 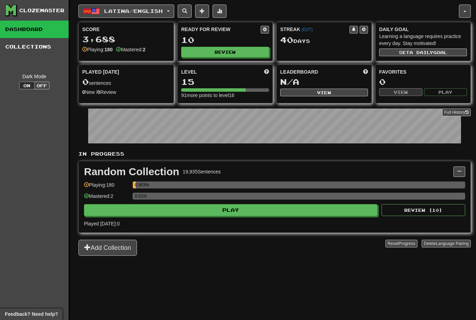 What do you see at coordinates (133, 11) in the screenshot?
I see `span: Latina / English` at bounding box center [133, 11].